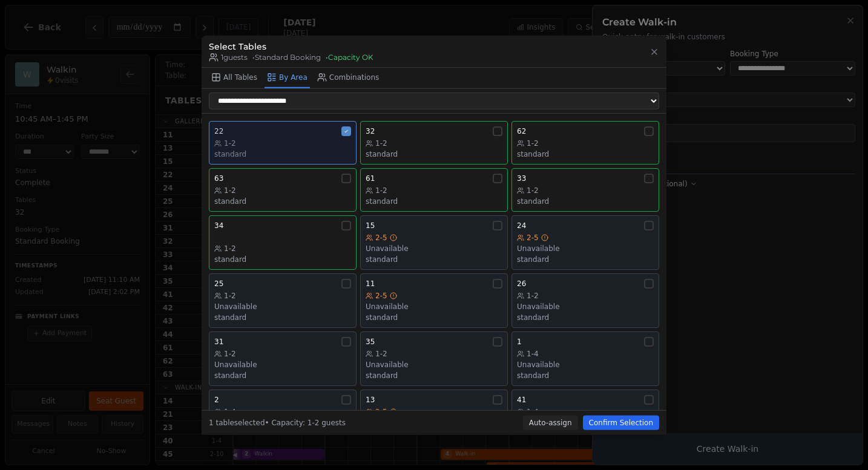  What do you see at coordinates (283, 358) in the screenshot?
I see `button: 311-2Unavailablestandard` at bounding box center [283, 358].